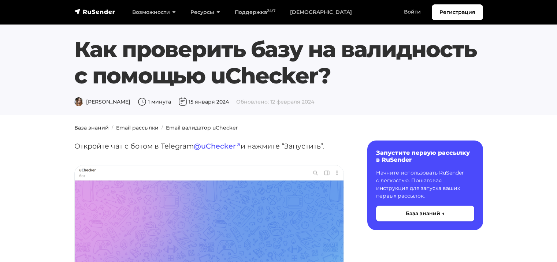 The image size is (557, 262). What do you see at coordinates (425, 214) in the screenshot?
I see `button: База знаний →` at bounding box center [425, 214].